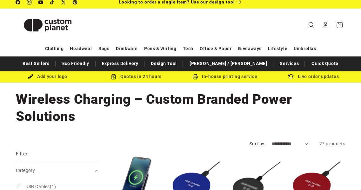  I want to click on a: Services, so click(289, 64).